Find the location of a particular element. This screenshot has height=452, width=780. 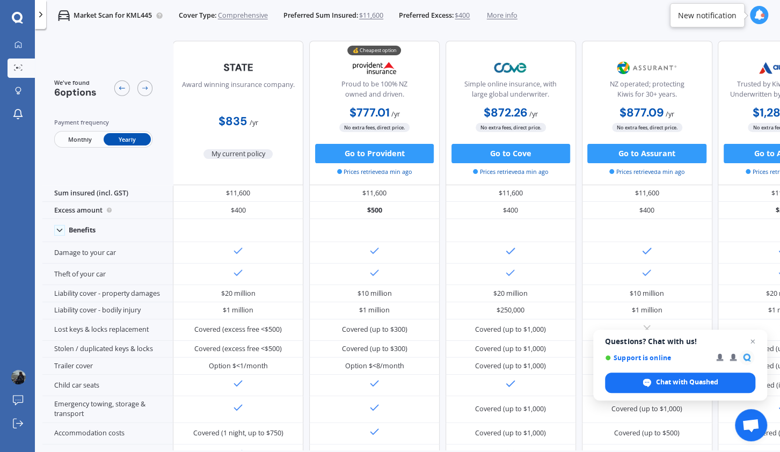

span: Comprehensive is located at coordinates (243, 16).